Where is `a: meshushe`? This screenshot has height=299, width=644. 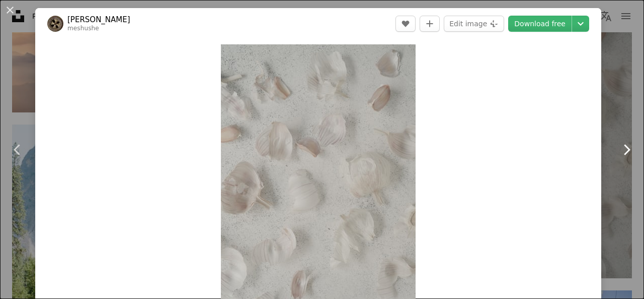
a: meshushe is located at coordinates (83, 28).